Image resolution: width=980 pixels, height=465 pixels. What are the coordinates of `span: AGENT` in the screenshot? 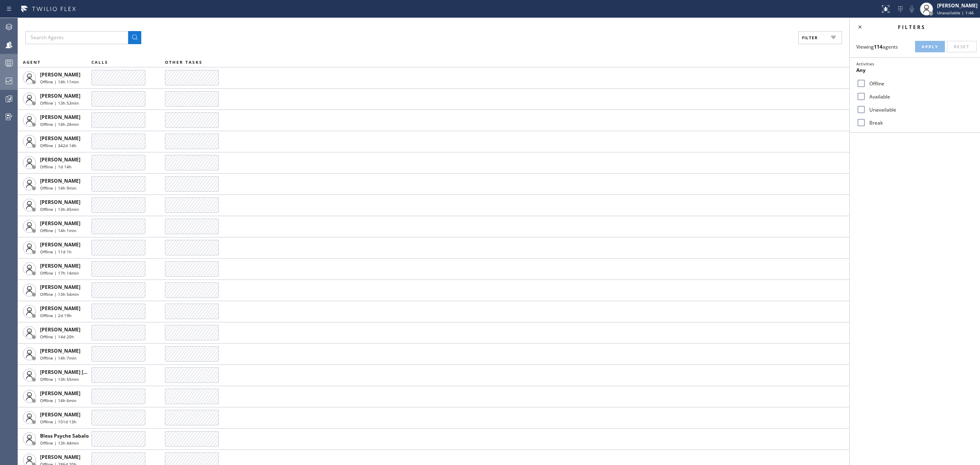 It's located at (32, 62).